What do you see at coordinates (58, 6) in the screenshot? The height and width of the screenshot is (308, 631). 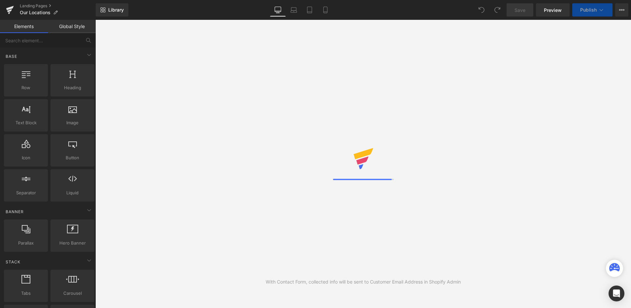 I see `a: Landing Pages` at bounding box center [58, 6].